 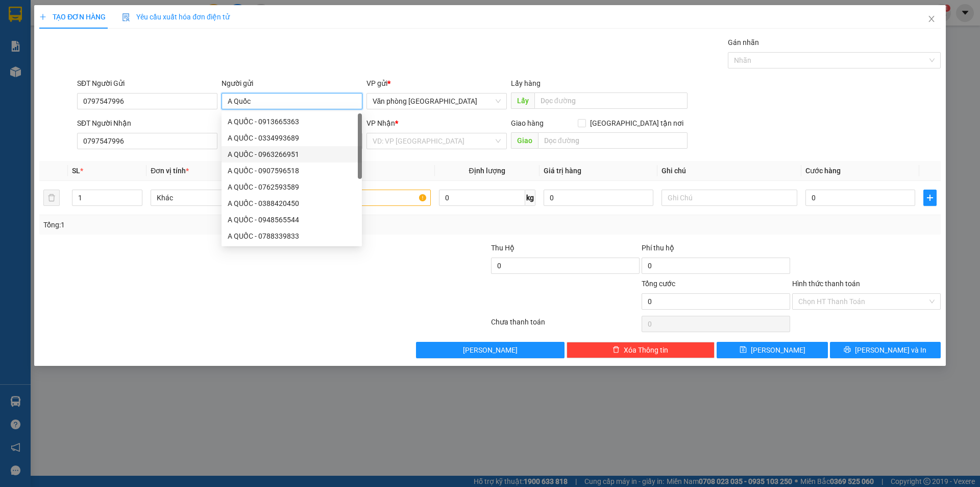 What do you see at coordinates (659, 284) in the screenshot?
I see `span: Tổng cước` at bounding box center [659, 284].